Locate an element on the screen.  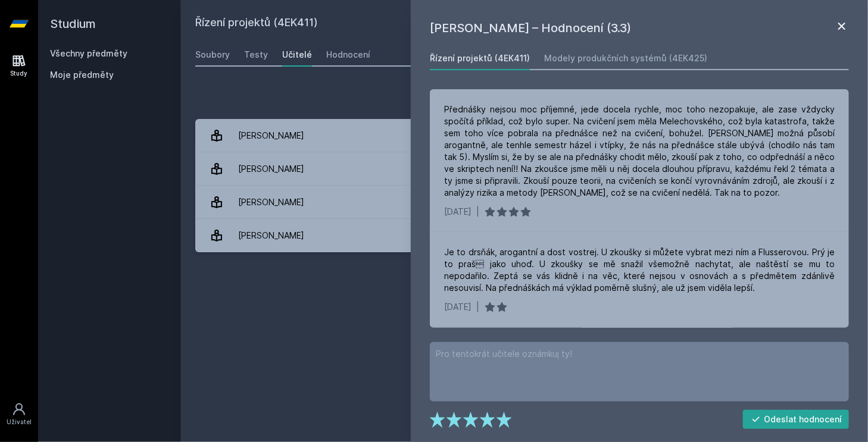
div: Uživatel is located at coordinates (19, 422).